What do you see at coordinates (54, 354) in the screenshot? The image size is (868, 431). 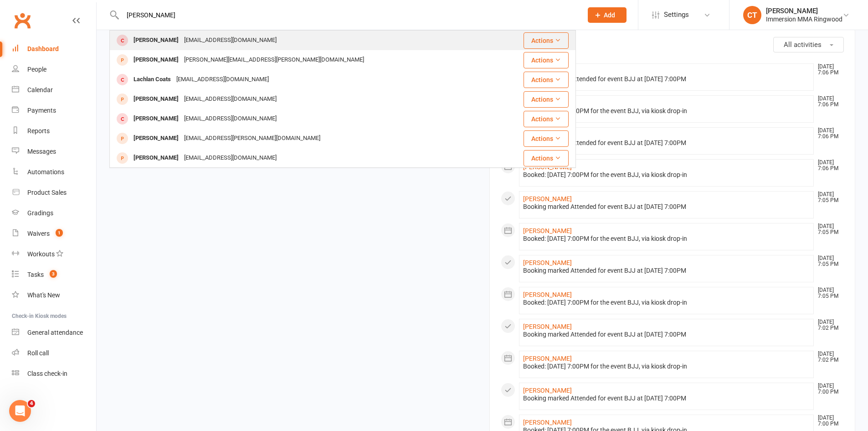 I see `a: Roll call` at bounding box center [54, 354].